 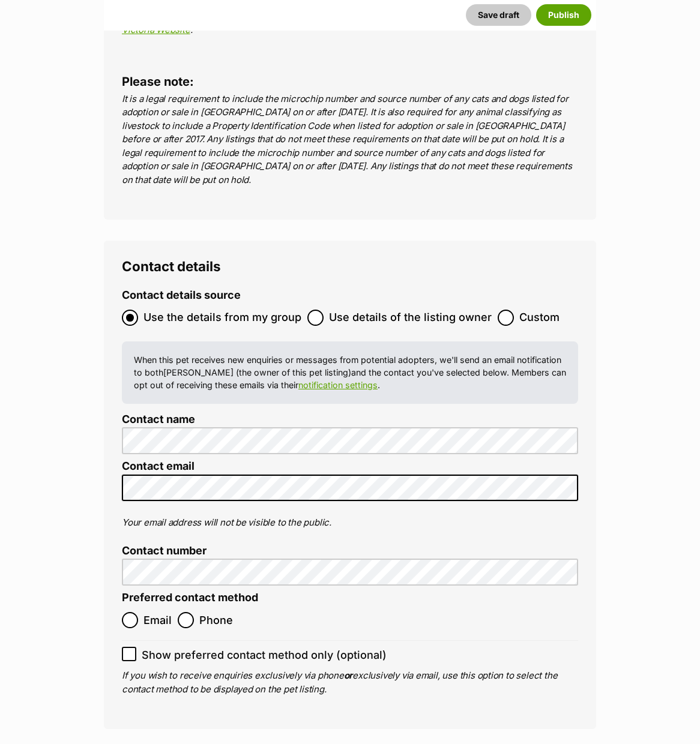 What do you see at coordinates (216, 620) in the screenshot?
I see `span: Phone` at bounding box center [216, 620].